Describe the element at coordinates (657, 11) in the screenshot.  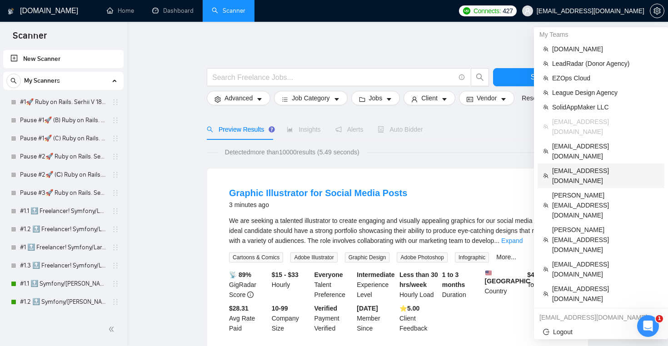
I see `button: setting` at that location.